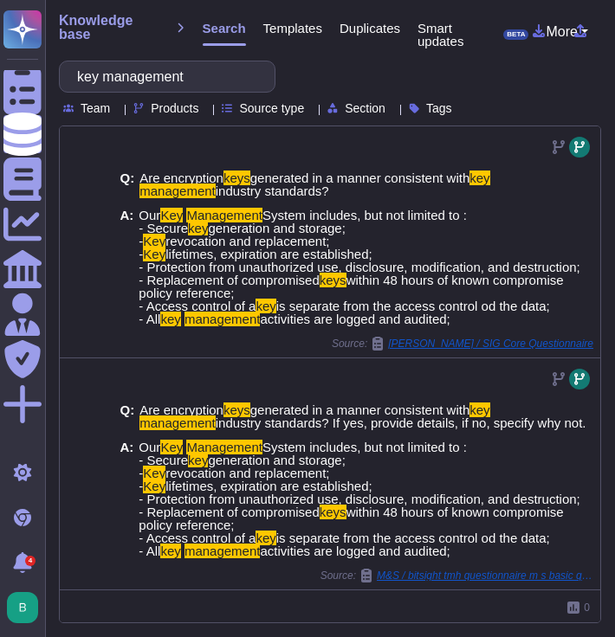 The image size is (615, 637). What do you see at coordinates (515, 35) in the screenshot?
I see `div: BETA` at bounding box center [515, 35].